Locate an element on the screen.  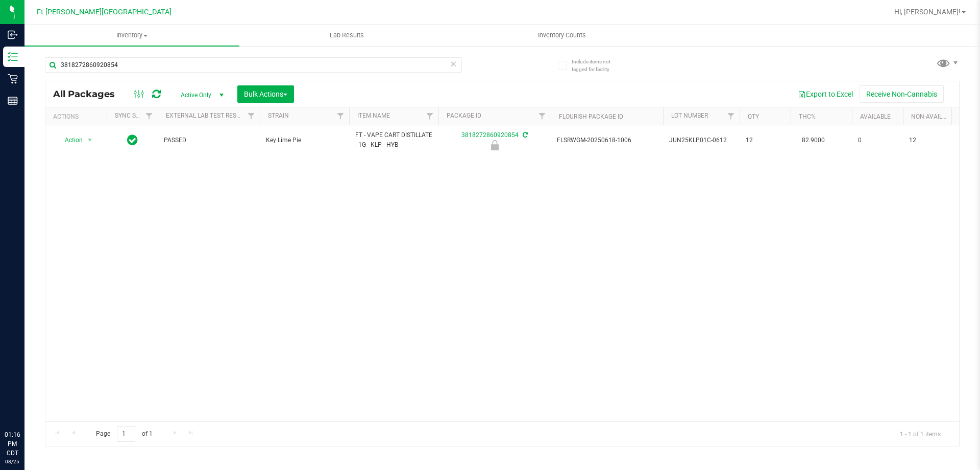
span: Bulk Actions is located at coordinates (266, 94).